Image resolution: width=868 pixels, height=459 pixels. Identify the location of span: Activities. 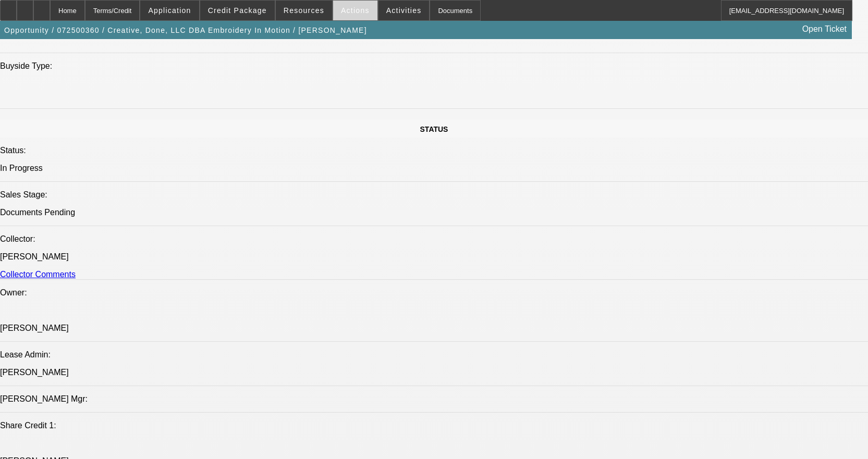
(404, 10).